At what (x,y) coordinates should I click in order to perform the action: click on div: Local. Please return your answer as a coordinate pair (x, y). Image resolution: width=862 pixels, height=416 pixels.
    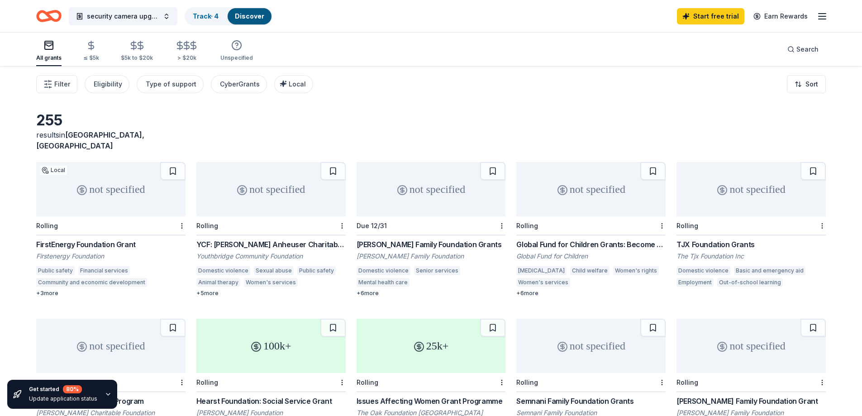
    Looking at the image, I should click on (53, 170).